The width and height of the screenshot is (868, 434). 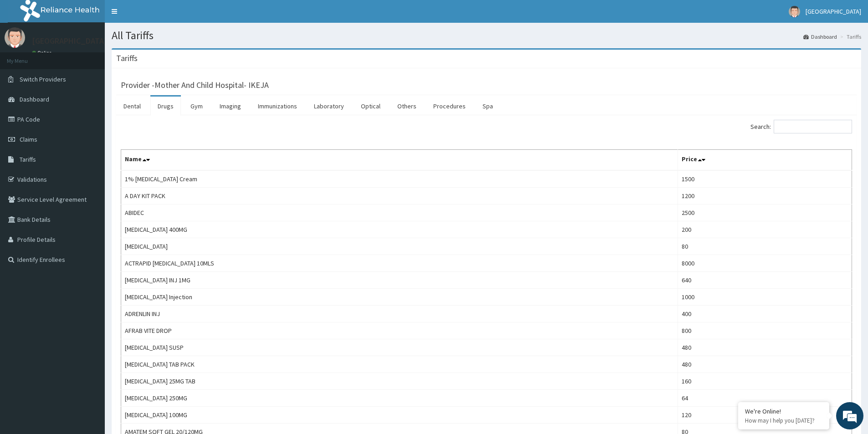 I want to click on td: ADRENLIN INJ, so click(x=399, y=314).